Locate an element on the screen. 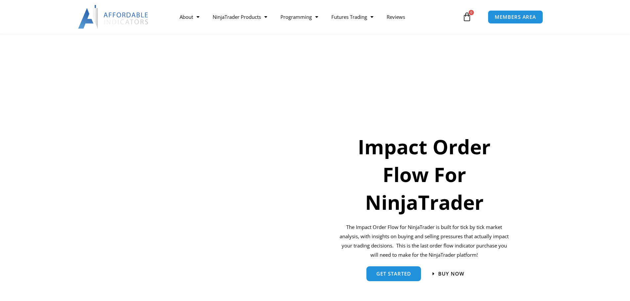 This screenshot has height=301, width=630. img: LogoAI | Affordable Indicators – NinjaTrader is located at coordinates (113, 17).